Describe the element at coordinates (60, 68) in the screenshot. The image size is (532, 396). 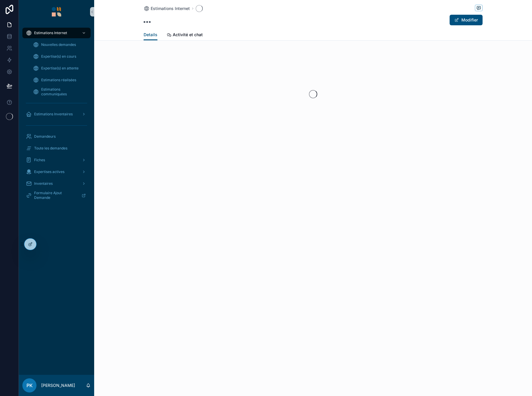
I see `span: Expertise(s) en attente` at that location.